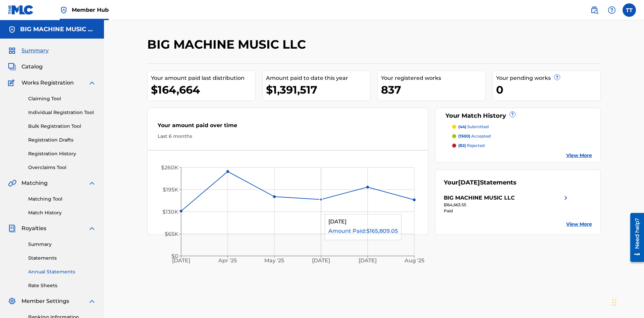 Image resolution: width=644 pixels, height=318 pixels. Describe the element at coordinates (288, 136) in the screenshot. I see `div: Last 6 months` at that location.